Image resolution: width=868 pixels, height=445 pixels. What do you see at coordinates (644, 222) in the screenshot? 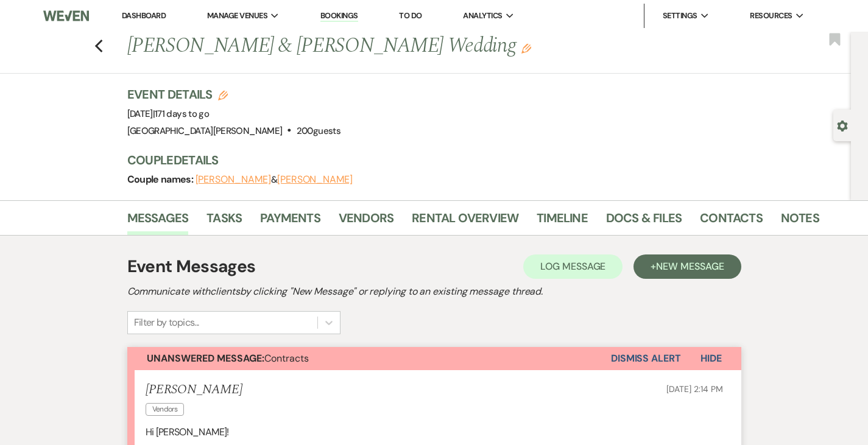
I see `a: Docs & Files` at bounding box center [644, 222].